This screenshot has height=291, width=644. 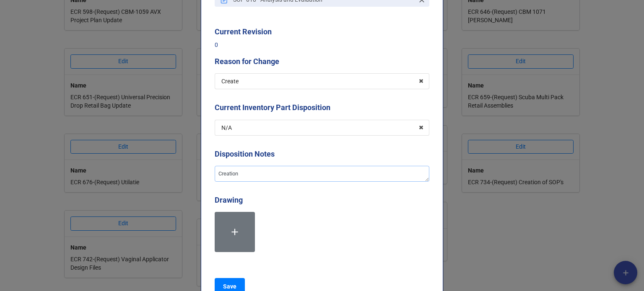 I want to click on label: Drawing, so click(x=229, y=200).